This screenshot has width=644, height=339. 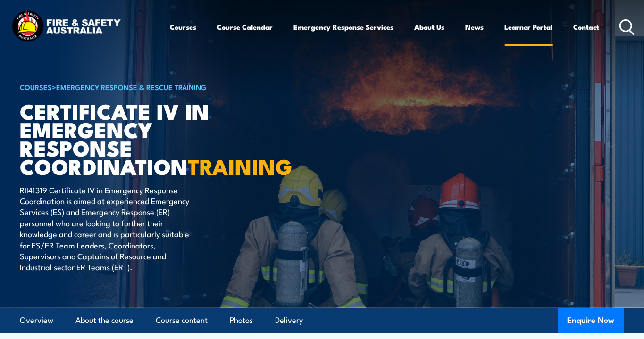 I want to click on a: Delivery, so click(x=289, y=320).